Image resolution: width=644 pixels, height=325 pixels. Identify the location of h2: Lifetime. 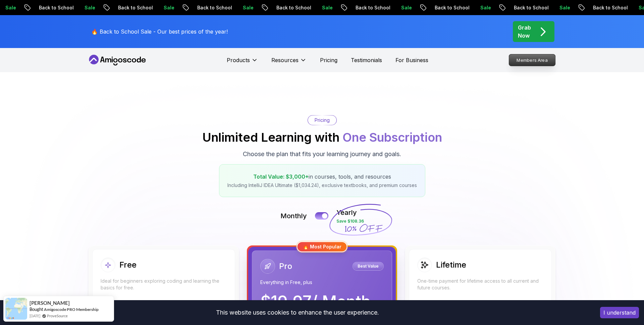
(451, 265).